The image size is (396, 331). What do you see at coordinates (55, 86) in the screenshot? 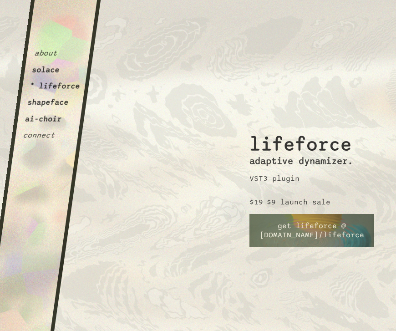
I see `button: * lifeforce` at bounding box center [55, 86].